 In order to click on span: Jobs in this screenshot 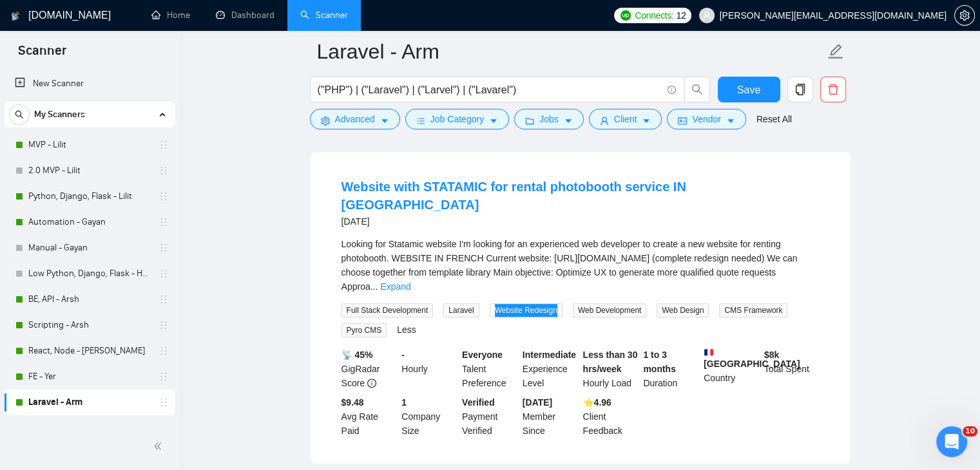, I will do `click(549, 119)`.